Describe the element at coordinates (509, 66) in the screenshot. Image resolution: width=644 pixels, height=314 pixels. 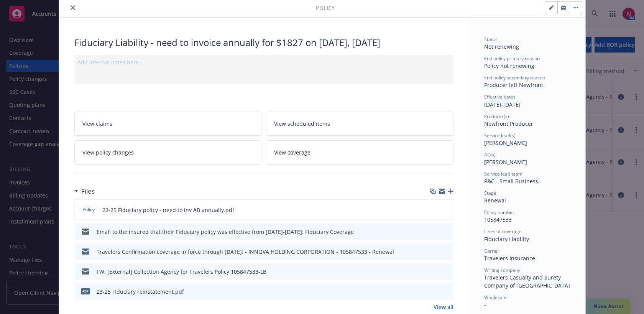
I see `span: Policy not renewing` at that location.